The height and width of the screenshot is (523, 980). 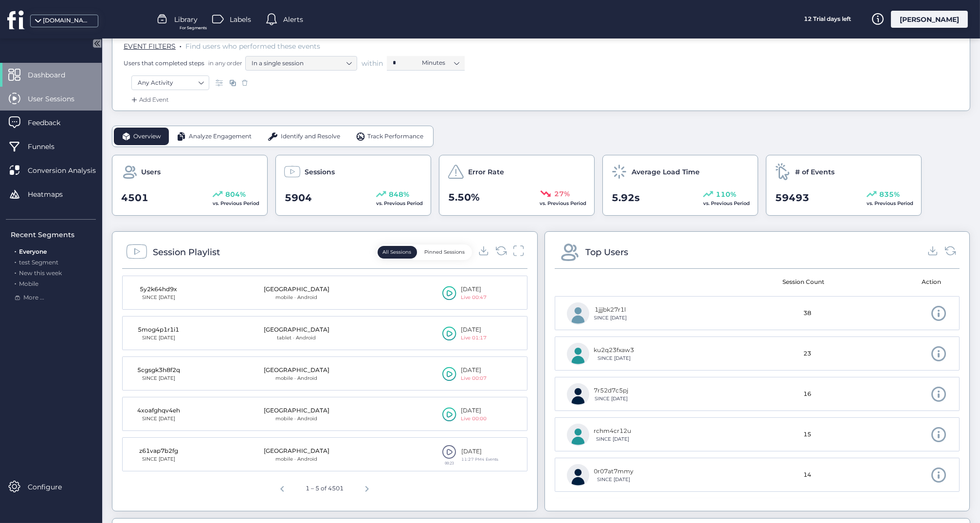 I want to click on span: Conversion Analysis, so click(x=70, y=170).